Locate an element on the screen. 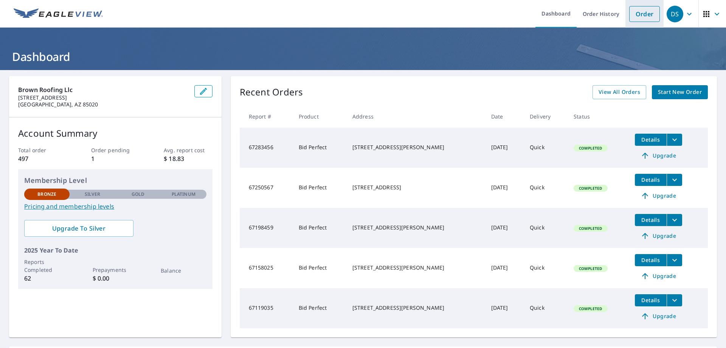  p: Silver is located at coordinates (93, 194).